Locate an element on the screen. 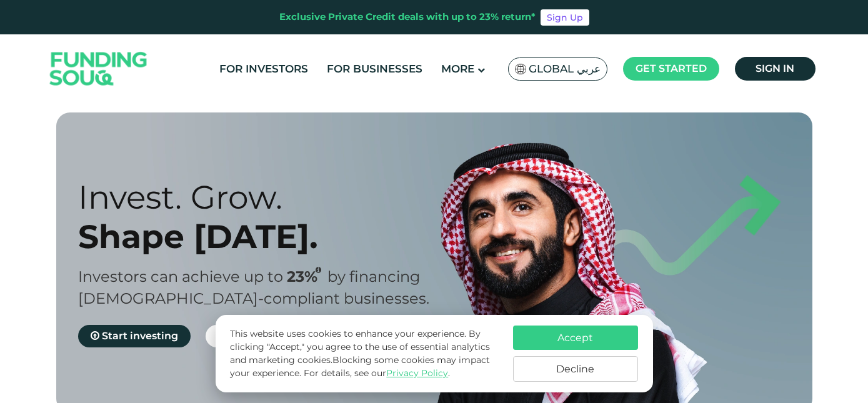 This screenshot has height=403, width=868. span: Blocking some cookies may impact your experience. is located at coordinates (360, 367).